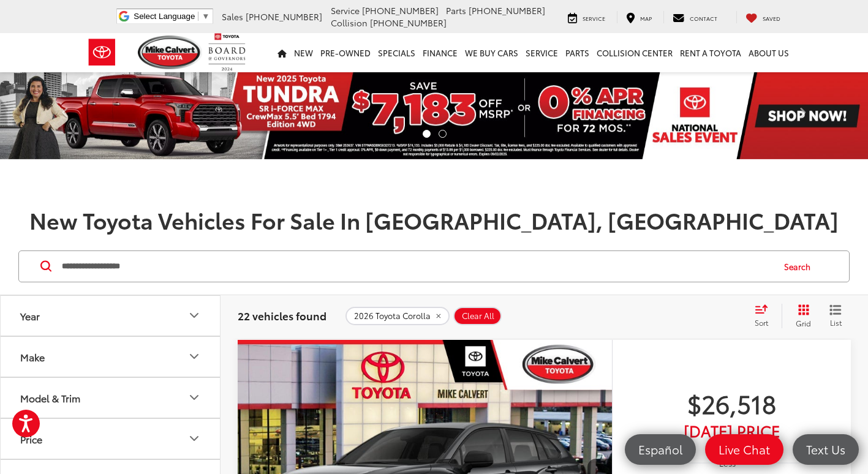  What do you see at coordinates (803, 323) in the screenshot?
I see `span: Grid` at bounding box center [803, 323].